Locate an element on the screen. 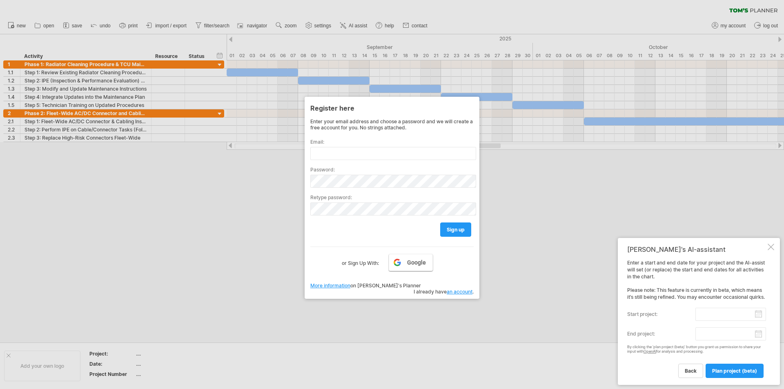  label: end project: is located at coordinates (661, 334).